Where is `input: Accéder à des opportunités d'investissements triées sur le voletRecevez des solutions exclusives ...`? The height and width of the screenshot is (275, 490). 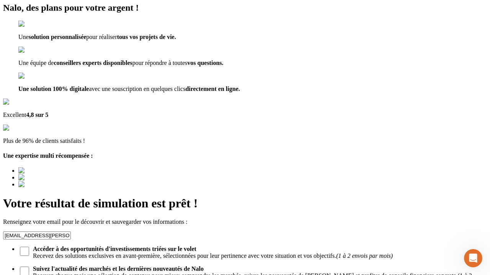 input: Accéder à des opportunités d'investissements triées sur le voletRecevez des solutions exclusives ... is located at coordinates (24, 252).